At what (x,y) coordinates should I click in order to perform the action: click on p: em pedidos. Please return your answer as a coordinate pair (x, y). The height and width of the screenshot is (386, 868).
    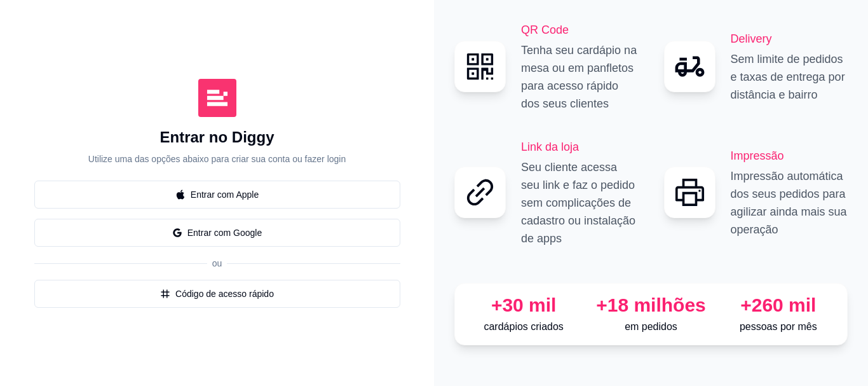
    Looking at the image, I should click on (651, 326).